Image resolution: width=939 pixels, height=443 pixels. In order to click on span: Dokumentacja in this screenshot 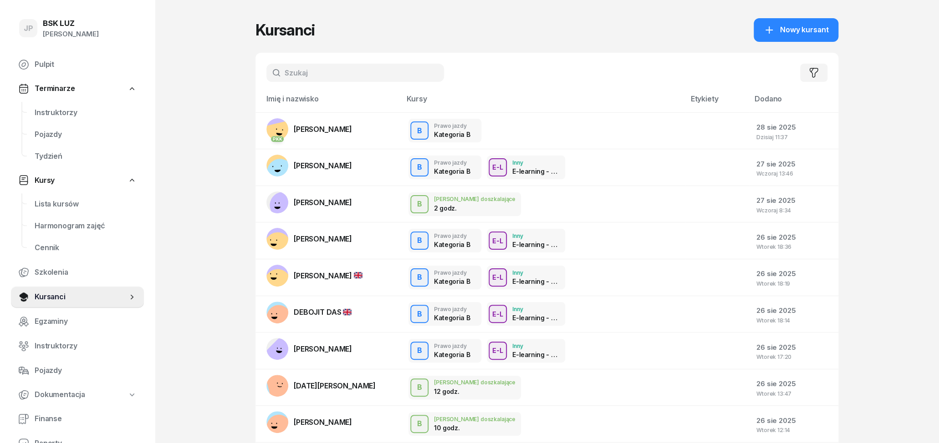, I will do `click(60, 395)`.